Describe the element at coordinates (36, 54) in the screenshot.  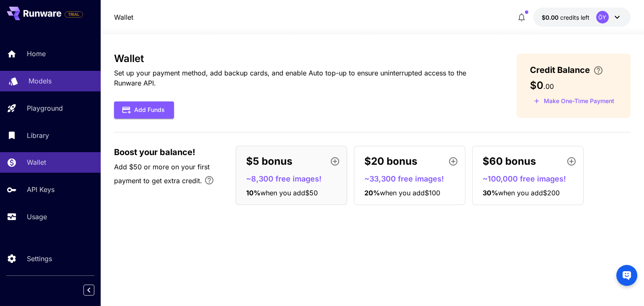
I see `p: Home` at that location.